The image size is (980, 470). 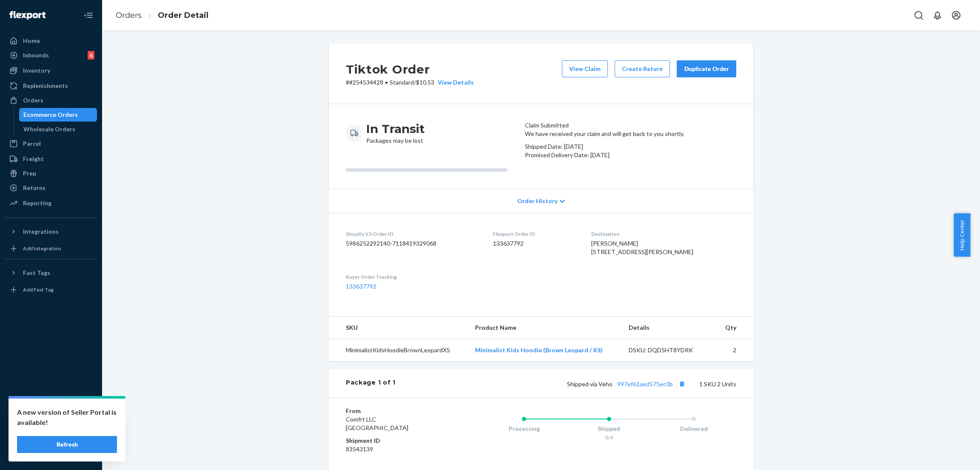 I want to click on span: Order History, so click(x=537, y=201).